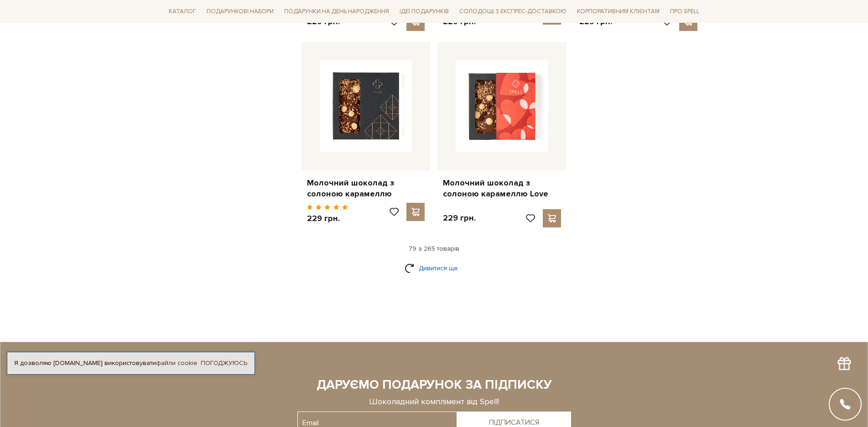 This screenshot has width=868, height=427. I want to click on a: Солодощі з експрес-доставкою, so click(513, 11).